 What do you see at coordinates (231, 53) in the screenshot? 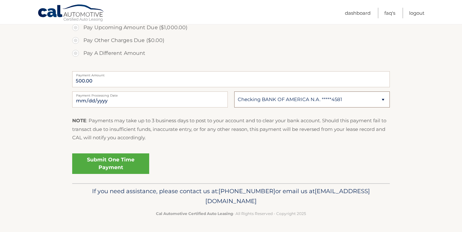
I see `label: Pay A Different Amount` at bounding box center [231, 53].